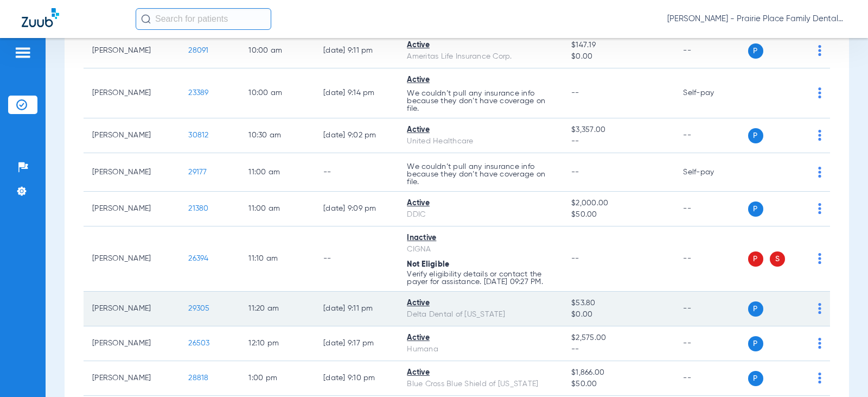  I want to click on input: Search for patients, so click(204, 19).